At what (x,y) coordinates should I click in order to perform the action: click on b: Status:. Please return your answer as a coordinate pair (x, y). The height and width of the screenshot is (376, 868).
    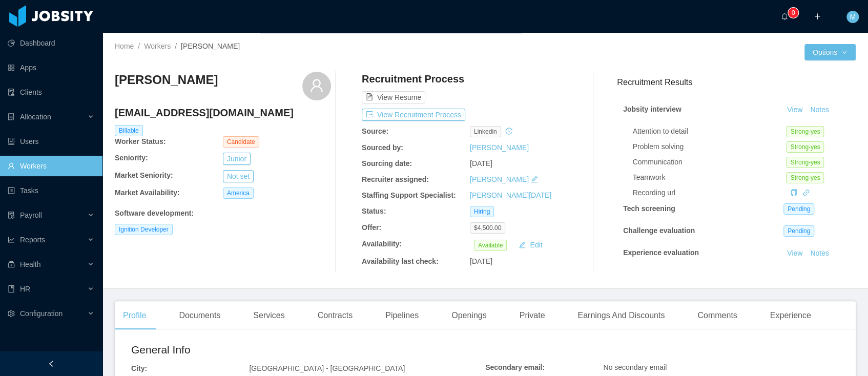
    Looking at the image, I should click on (374, 212).